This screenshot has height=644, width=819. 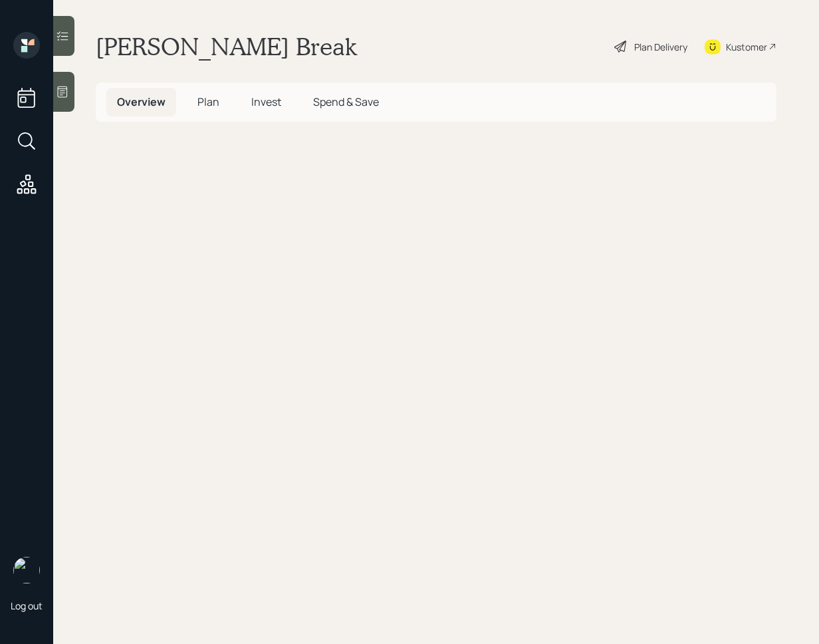 What do you see at coordinates (27, 605) in the screenshot?
I see `div: Log out` at bounding box center [27, 605].